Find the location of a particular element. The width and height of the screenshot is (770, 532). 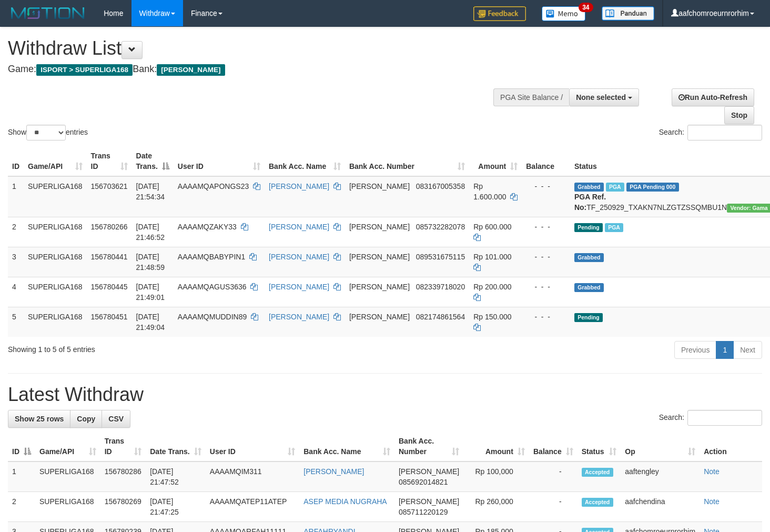

a: Next is located at coordinates (747, 350).